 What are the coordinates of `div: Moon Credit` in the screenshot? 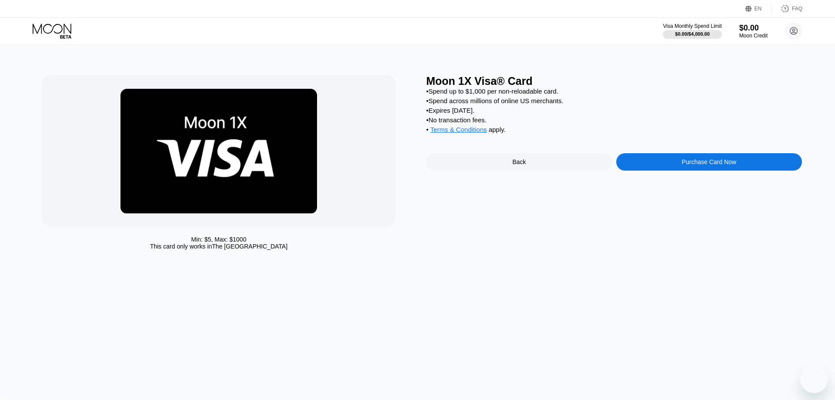 It's located at (753, 36).